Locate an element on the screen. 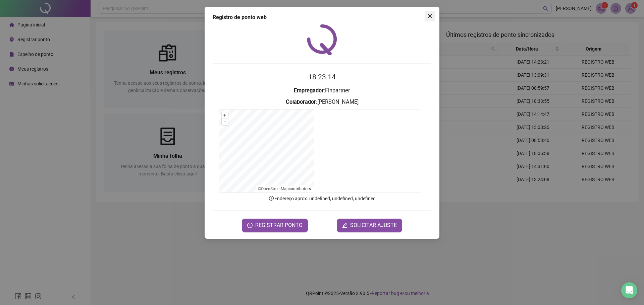 The height and width of the screenshot is (305, 644). span: clock-circle is located at coordinates (250, 226).